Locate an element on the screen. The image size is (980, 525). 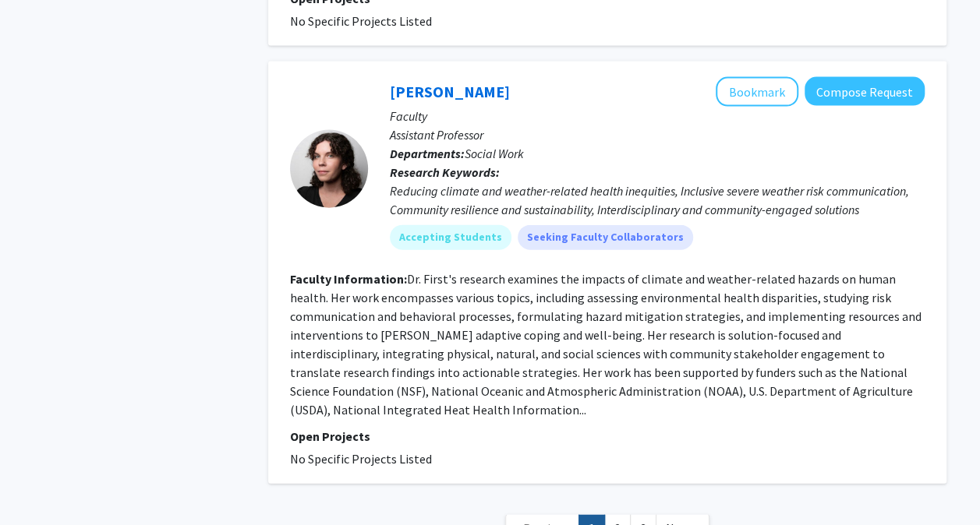
mat-chip: Accepting Students is located at coordinates (451, 238).